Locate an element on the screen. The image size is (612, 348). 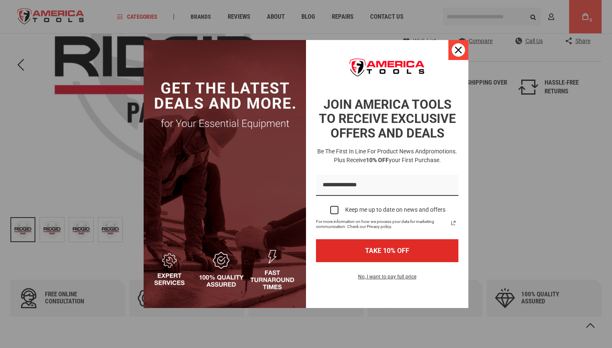
a: Read our Privacy Policy is located at coordinates (453, 223).